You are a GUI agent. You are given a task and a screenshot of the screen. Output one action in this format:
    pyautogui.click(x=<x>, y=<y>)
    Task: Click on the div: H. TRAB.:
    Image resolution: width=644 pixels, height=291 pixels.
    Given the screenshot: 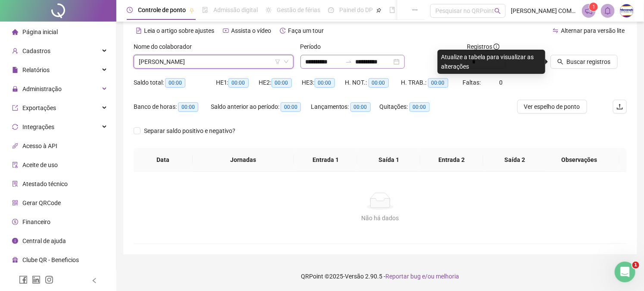 What is the action you would take?
    pyautogui.click(x=432, y=82)
    